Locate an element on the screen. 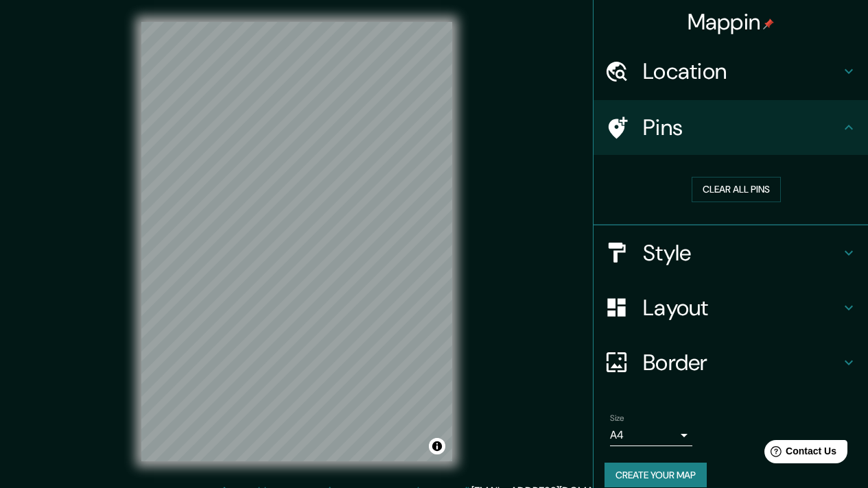 This screenshot has height=488, width=868. h4: Layout is located at coordinates (742, 307).